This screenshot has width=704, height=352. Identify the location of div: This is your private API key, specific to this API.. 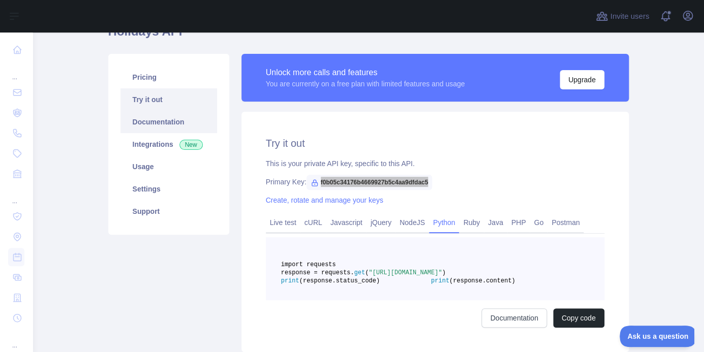
(435, 164).